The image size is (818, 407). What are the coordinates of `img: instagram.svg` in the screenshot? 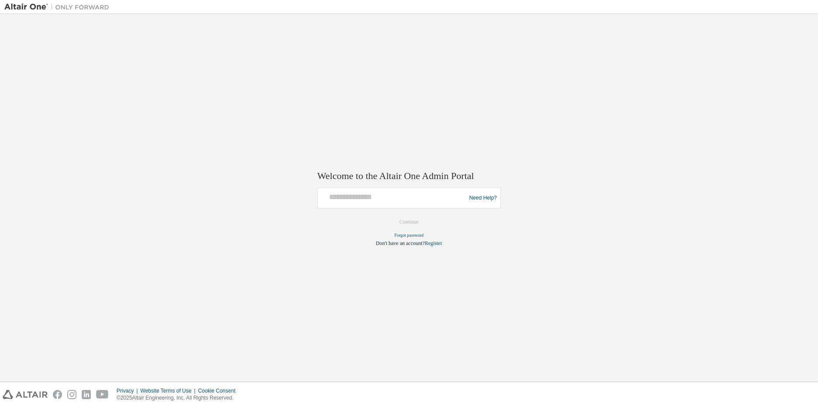 It's located at (72, 395).